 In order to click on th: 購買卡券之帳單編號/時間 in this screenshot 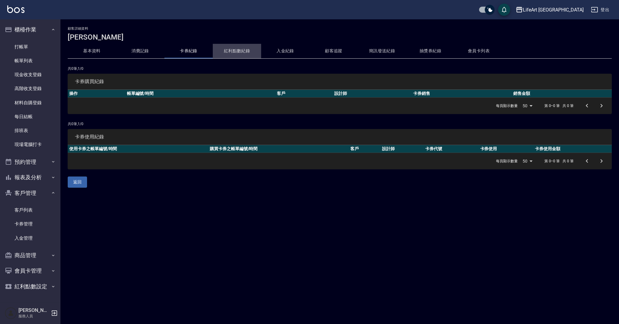, I will do `click(278, 149)`.